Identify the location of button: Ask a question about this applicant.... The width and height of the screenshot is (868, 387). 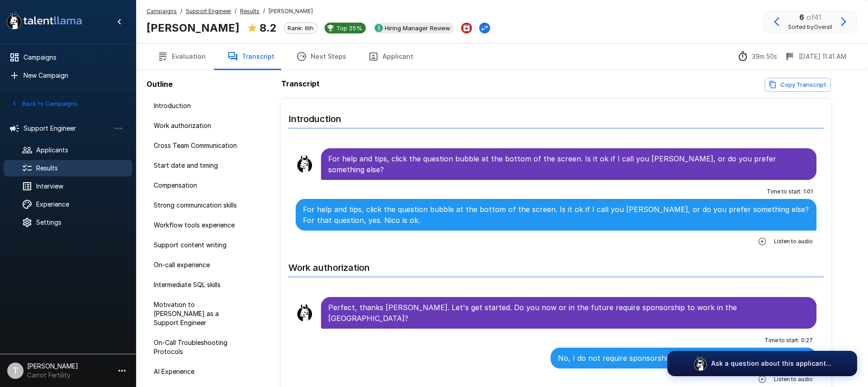
(762, 363).